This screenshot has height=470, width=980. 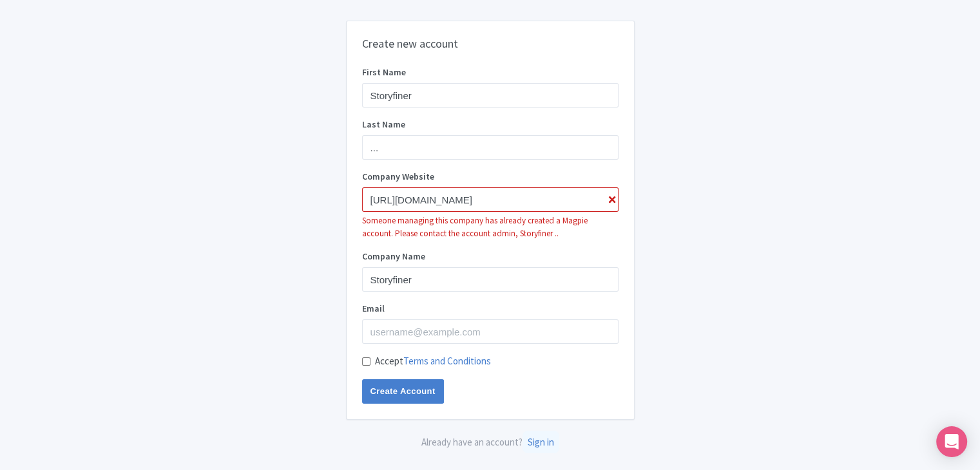 I want to click on label: Company Website, so click(x=490, y=176).